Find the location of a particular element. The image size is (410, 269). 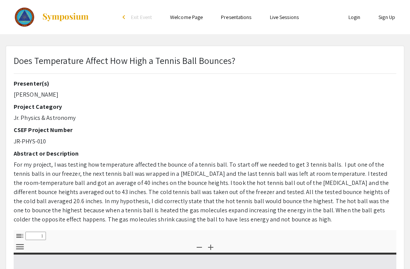

img: The 2023 Colorado Science & Engineering Fair is located at coordinates (24, 17).